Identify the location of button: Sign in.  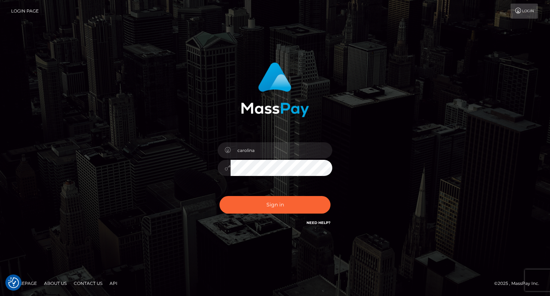
(275, 204).